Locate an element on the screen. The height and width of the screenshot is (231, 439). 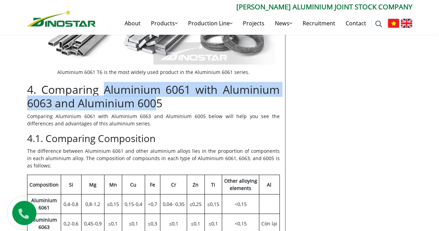
td: ≤0,25 is located at coordinates (195, 204).